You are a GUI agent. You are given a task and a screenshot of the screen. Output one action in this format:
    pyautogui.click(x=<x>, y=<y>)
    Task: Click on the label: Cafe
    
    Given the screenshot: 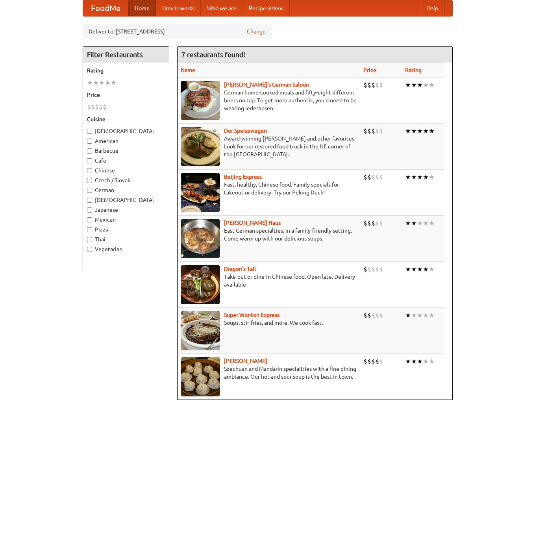 What is the action you would take?
    pyautogui.click(x=126, y=161)
    